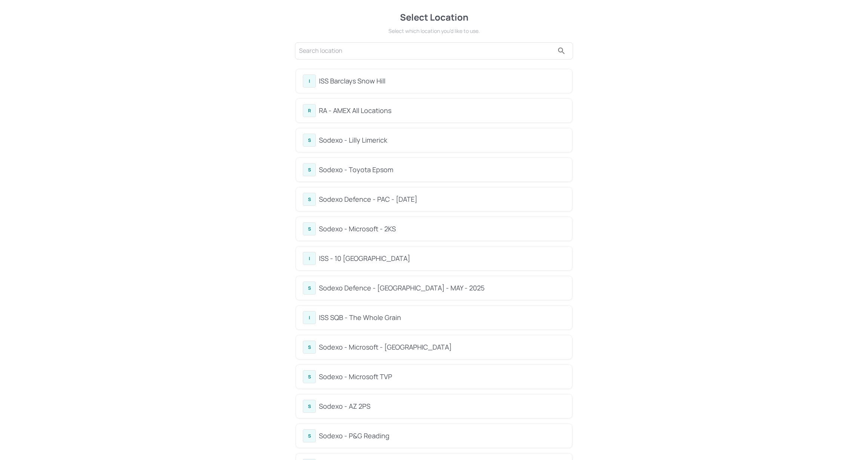 The image size is (868, 460). What do you see at coordinates (434, 31) in the screenshot?
I see `div: Select which location you’d like to use.` at bounding box center [434, 31].